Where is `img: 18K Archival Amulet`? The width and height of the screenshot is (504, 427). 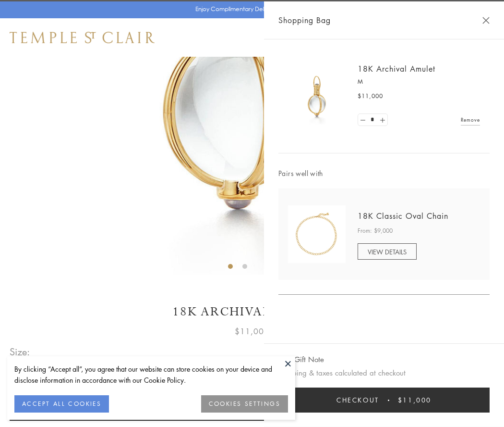
img: 18K Archival Amulet is located at coordinates (317, 96).